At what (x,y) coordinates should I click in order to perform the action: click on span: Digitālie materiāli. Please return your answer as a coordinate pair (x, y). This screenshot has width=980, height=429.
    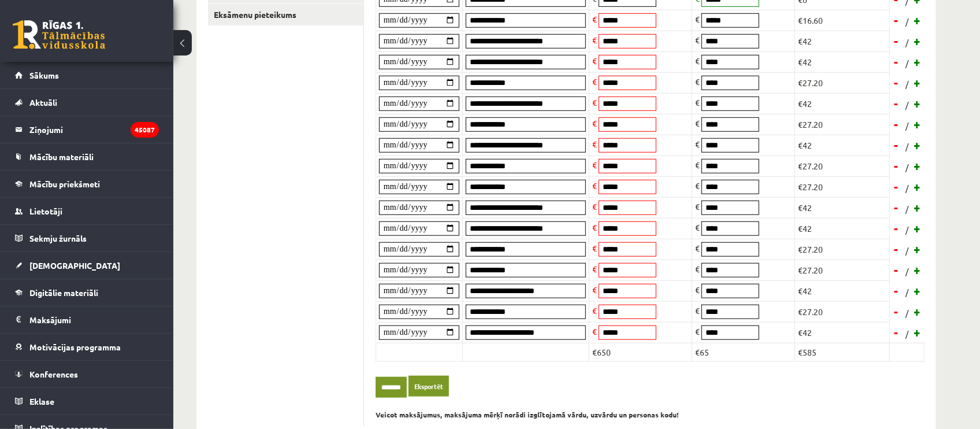
    Looking at the image, I should click on (63, 292).